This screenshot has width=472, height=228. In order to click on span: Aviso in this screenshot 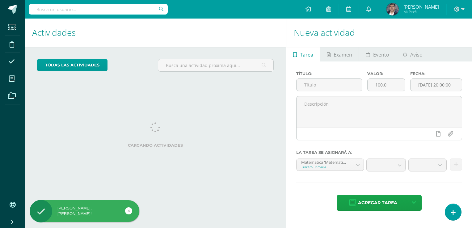, I will do `click(417, 55)`.